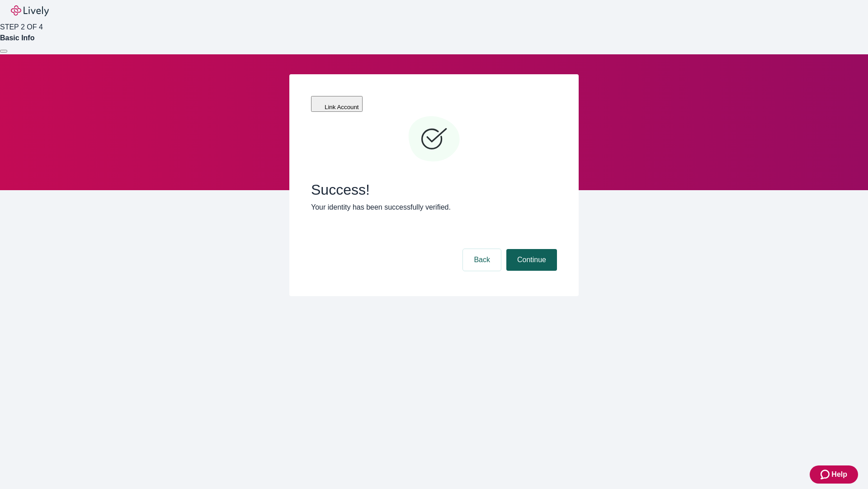  What do you see at coordinates (482, 260) in the screenshot?
I see `button: Back` at bounding box center [482, 260].